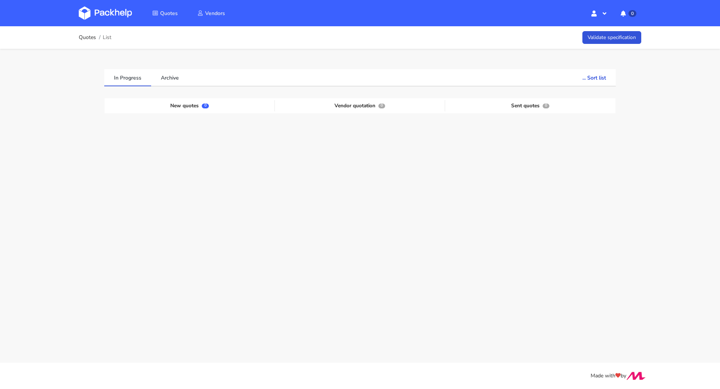 Image resolution: width=720 pixels, height=389 pixels. What do you see at coordinates (105, 13) in the screenshot?
I see `img: Dashboard` at bounding box center [105, 13].